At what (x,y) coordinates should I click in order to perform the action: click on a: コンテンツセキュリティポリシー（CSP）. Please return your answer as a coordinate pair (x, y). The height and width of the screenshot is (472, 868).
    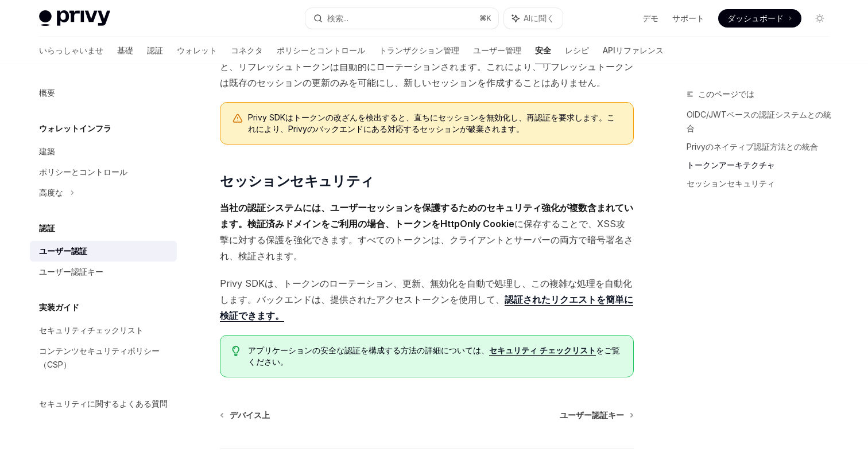
    Looking at the image, I should click on (104, 358).